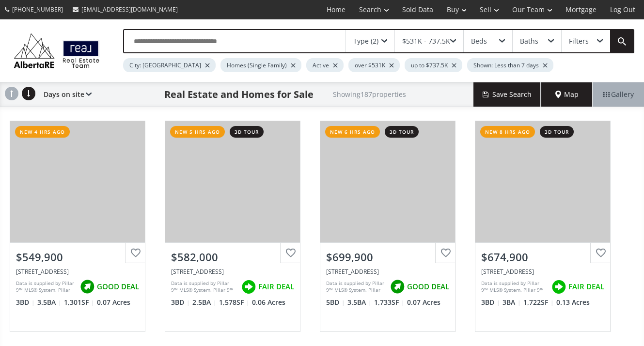 Image resolution: width=644 pixels, height=346 pixels. I want to click on div: 125 Bridleglen Manor SW, Calgary, AB T2Y 3X1, so click(77, 272).